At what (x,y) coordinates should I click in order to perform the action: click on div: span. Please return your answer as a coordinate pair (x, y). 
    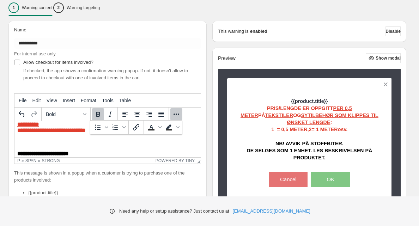
    Looking at the image, I should click on (31, 161).